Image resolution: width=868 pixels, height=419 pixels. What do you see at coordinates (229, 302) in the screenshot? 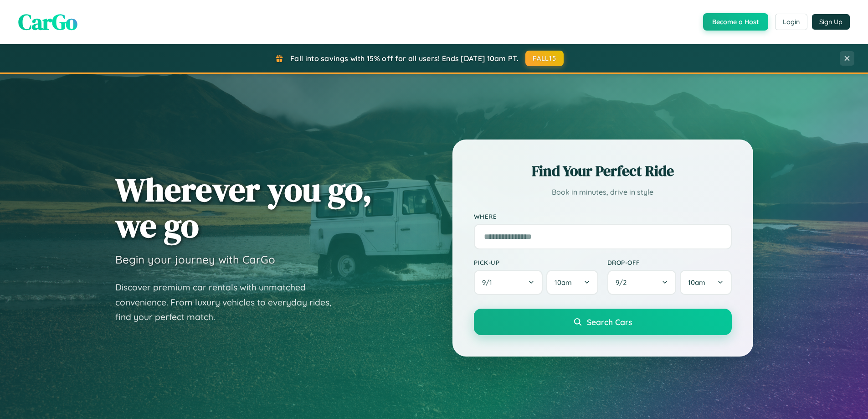
I see `p: Discover premium car rentals with unmatched convenience. From luxury vehicles to everyday rides, ...` at bounding box center [229, 302].